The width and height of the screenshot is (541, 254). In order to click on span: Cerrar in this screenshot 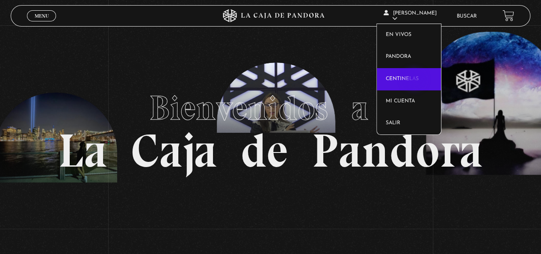, I will do `click(41, 24)`.